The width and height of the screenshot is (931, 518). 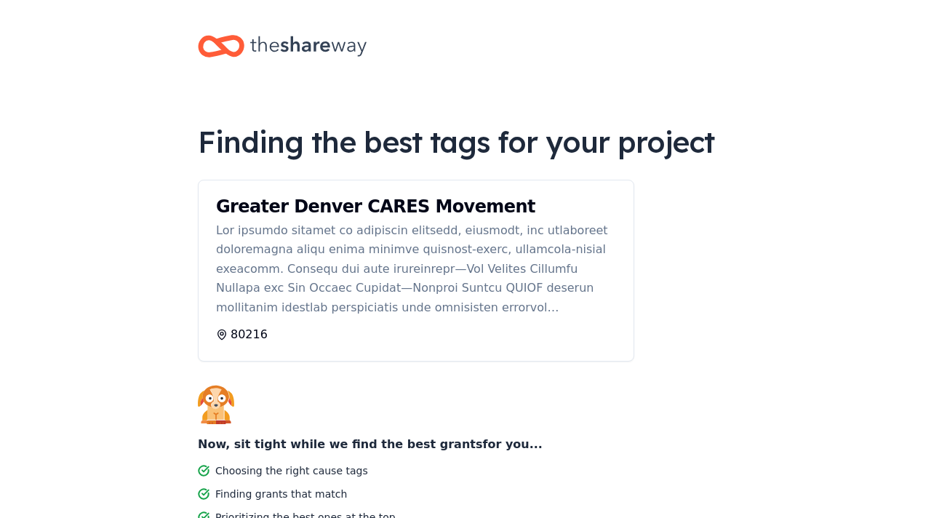 What do you see at coordinates (216, 404) in the screenshot?
I see `img: Dog waiting patiently` at bounding box center [216, 404].